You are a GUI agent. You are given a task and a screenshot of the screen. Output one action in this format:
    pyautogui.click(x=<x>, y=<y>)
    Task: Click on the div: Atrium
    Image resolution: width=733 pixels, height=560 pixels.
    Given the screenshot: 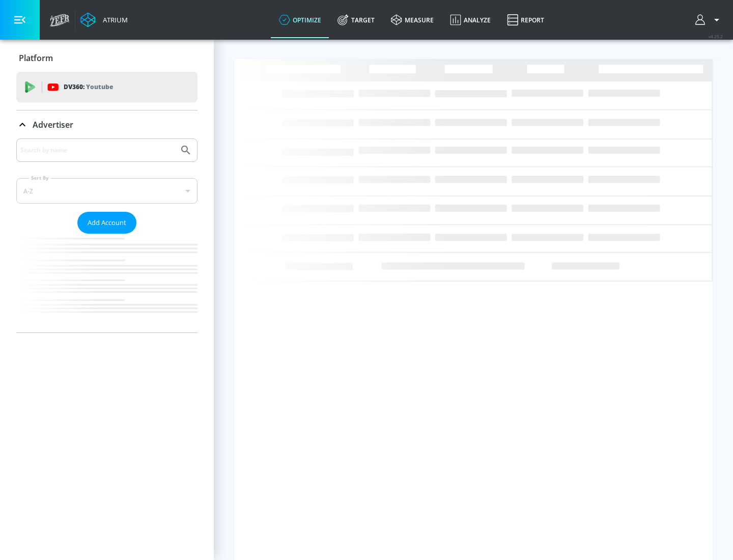 What is the action you would take?
    pyautogui.click(x=114, y=19)
    